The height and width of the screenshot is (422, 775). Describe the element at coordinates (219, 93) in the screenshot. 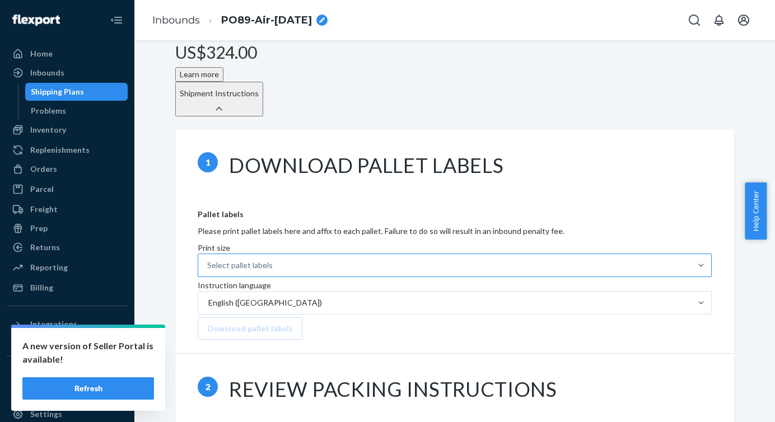

I see `h5: Shipment Instructions` at that location.